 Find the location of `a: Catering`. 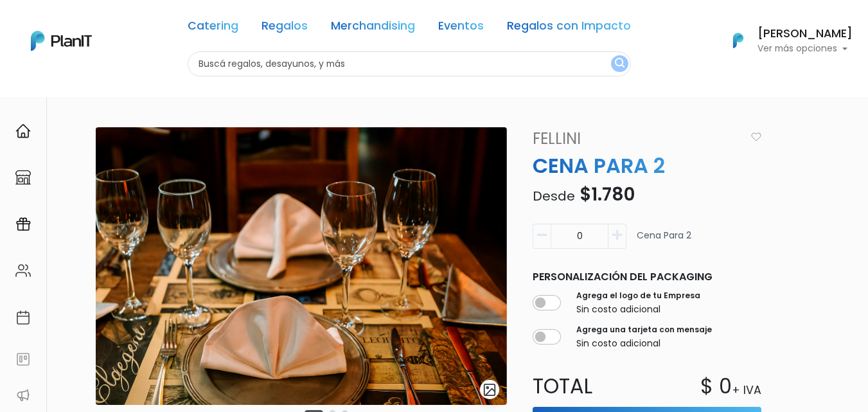

a: Catering is located at coordinates (213, 28).